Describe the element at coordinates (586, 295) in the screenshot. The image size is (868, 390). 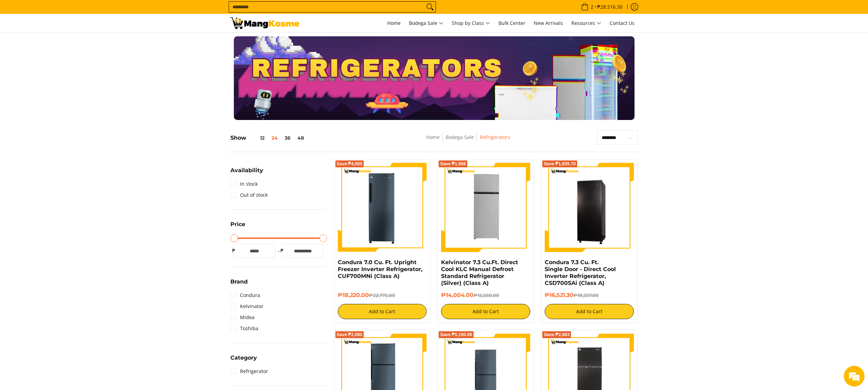
I see `del: ₱18,357.00` at that location.